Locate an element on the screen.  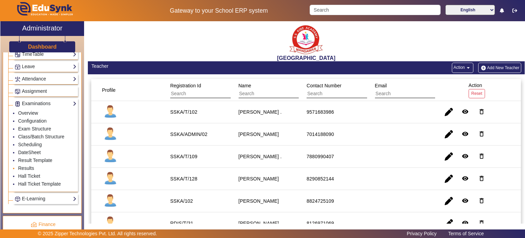
div: Teacher is located at coordinates (197, 66).